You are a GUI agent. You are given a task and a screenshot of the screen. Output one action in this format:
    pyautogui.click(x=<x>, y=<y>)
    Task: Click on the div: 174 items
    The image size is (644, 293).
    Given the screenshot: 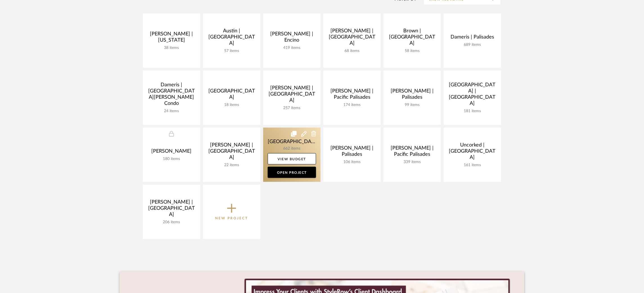 What is the action you would take?
    pyautogui.click(x=352, y=105)
    